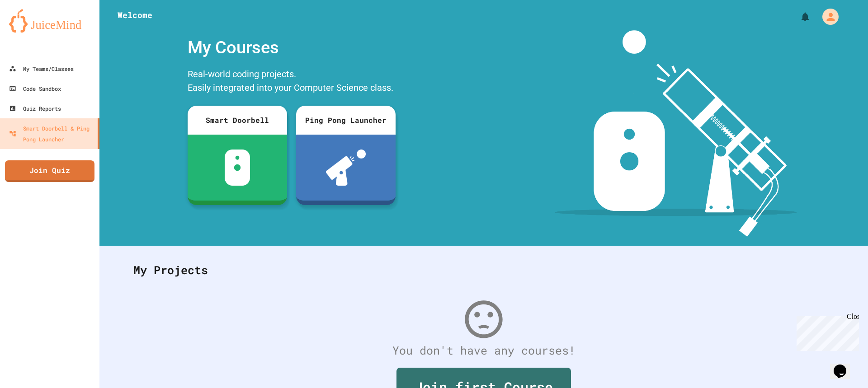 The height and width of the screenshot is (388, 868). What do you see at coordinates (49, 21) in the screenshot?
I see `img: logo-orange.svg` at bounding box center [49, 21].